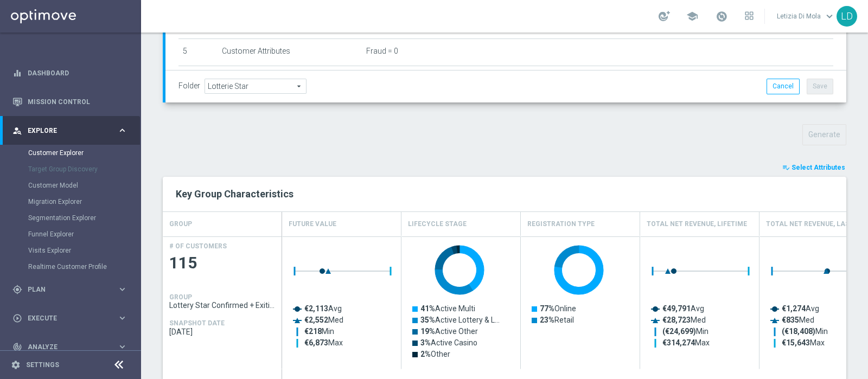  What do you see at coordinates (505, 194) in the screenshot?
I see `h2: Key Group Characteristics` at bounding box center [505, 194].